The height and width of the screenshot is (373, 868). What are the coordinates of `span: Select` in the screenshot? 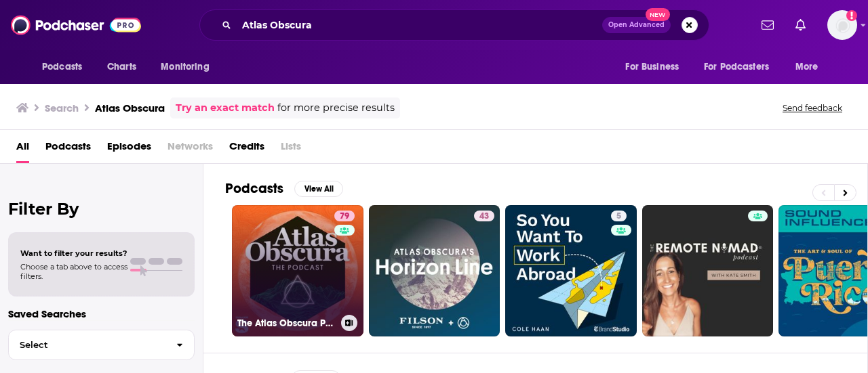 It's located at (87, 345).